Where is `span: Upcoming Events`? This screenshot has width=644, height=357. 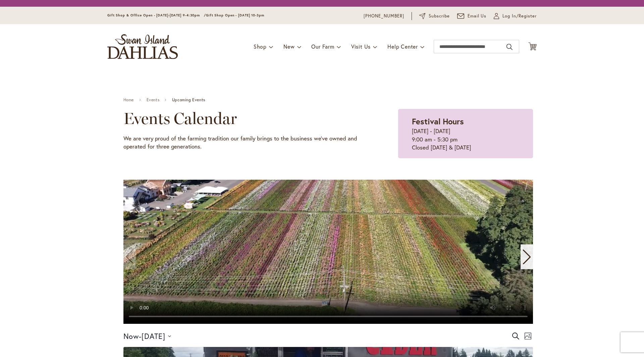
span: Upcoming Events is located at coordinates (188, 100).